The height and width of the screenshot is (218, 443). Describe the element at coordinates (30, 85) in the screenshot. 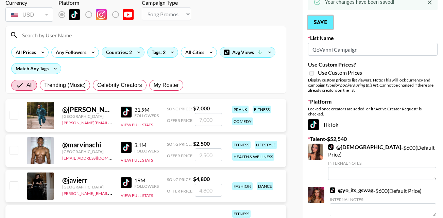

I see `span: All` at that location.